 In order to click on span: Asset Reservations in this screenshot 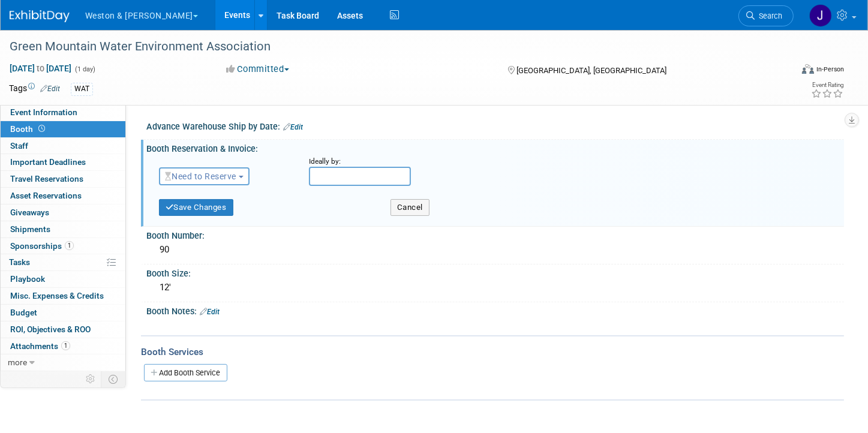, I will do `click(45, 195)`.